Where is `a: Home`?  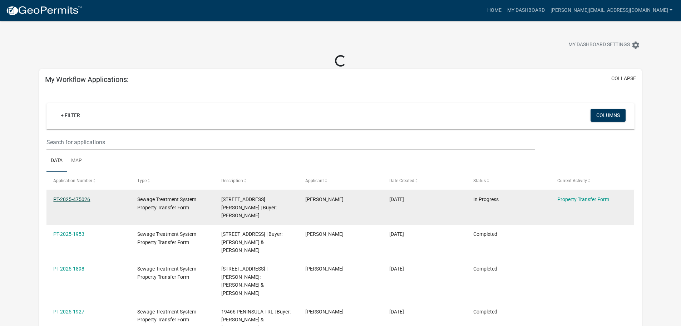
a: Home is located at coordinates (494, 10).